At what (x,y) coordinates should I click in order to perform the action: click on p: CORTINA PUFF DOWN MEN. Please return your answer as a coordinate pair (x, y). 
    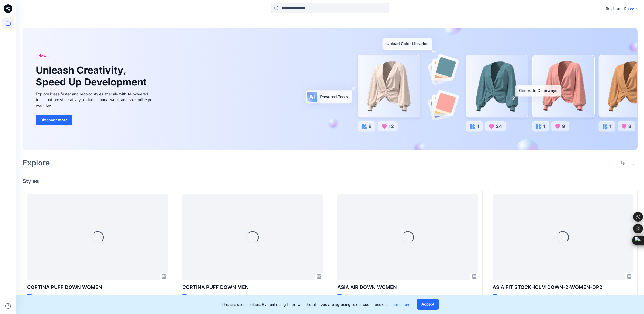
    Looking at the image, I should click on (253, 288).